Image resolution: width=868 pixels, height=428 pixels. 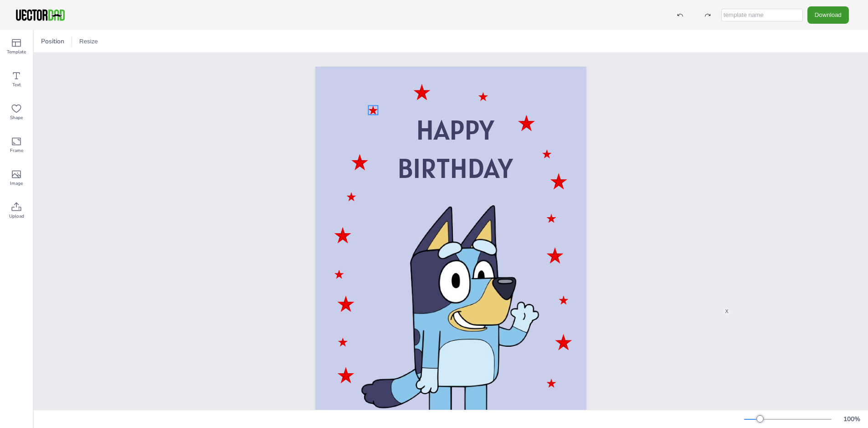 What do you see at coordinates (16, 151) in the screenshot?
I see `span: Frame` at bounding box center [16, 151].